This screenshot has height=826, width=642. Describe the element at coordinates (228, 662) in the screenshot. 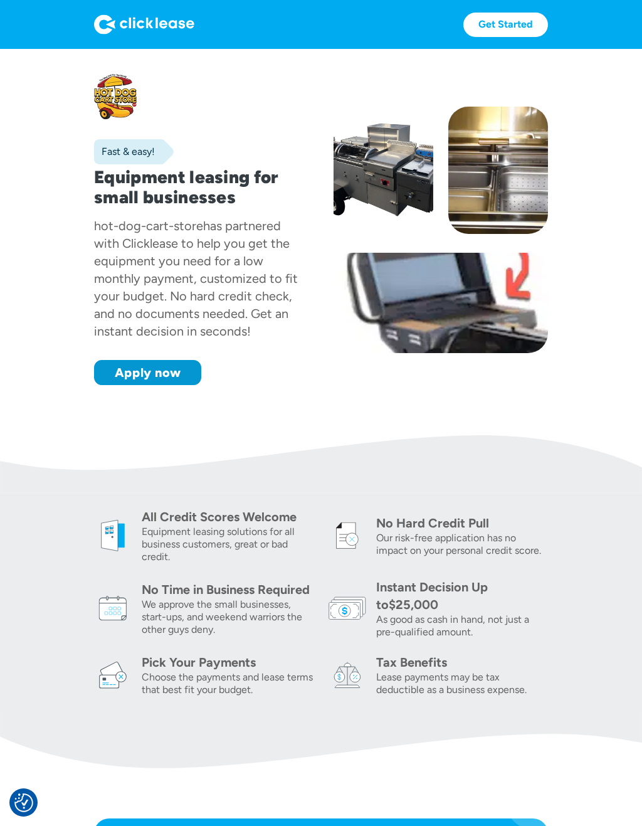

I see `div: Pick Your Payments` at that location.